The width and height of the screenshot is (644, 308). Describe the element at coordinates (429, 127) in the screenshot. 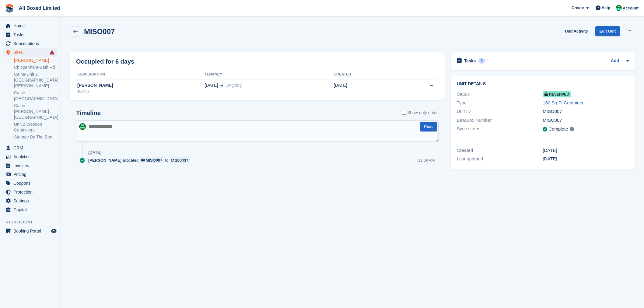

I see `button: Post` at that location.